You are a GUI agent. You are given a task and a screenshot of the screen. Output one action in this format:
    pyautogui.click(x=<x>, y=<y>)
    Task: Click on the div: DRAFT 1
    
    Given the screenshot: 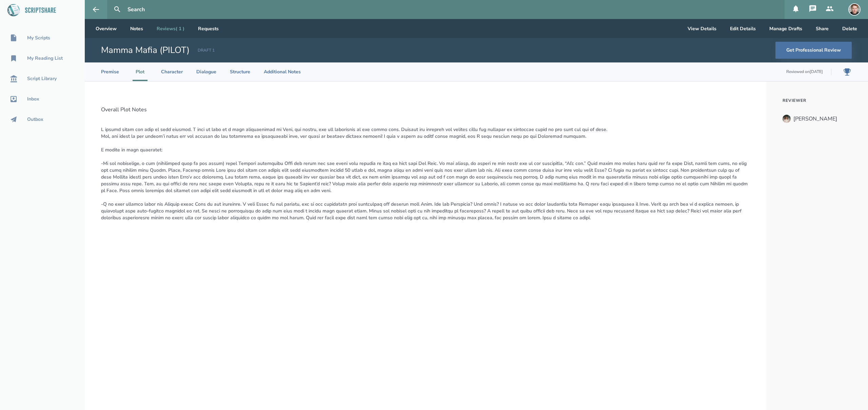 What is the action you would take?
    pyautogui.click(x=206, y=50)
    